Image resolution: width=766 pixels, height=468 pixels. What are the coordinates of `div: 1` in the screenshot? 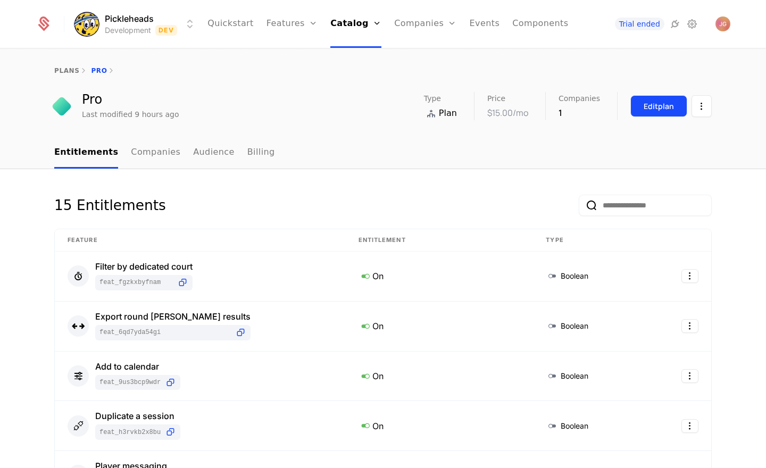 It's located at (579, 113).